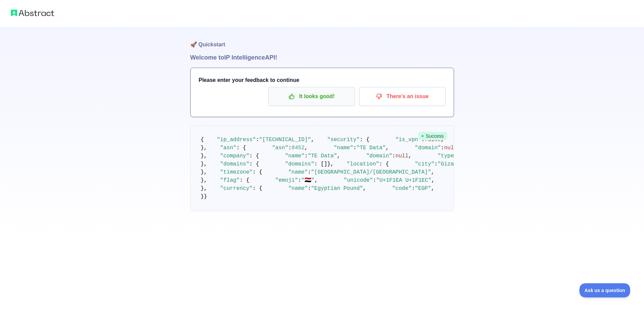 Image resolution: width=644 pixels, height=311 pixels. What do you see at coordinates (312, 96) in the screenshot?
I see `button: It looks good!` at bounding box center [312, 96].